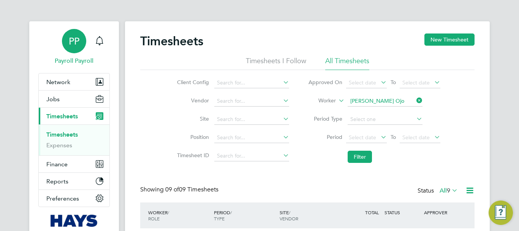 The height and width of the screenshot is (231, 519). What do you see at coordinates (276, 63) in the screenshot?
I see `li: Timesheets I Follow` at bounding box center [276, 63].